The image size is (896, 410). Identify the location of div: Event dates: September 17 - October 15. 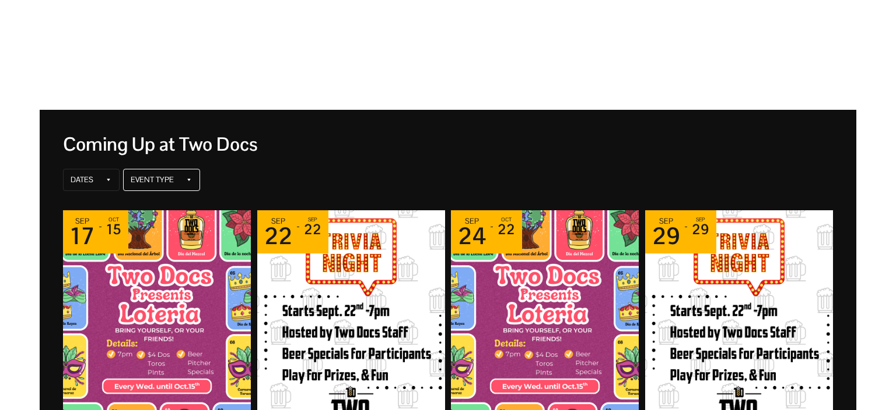
(96, 232).